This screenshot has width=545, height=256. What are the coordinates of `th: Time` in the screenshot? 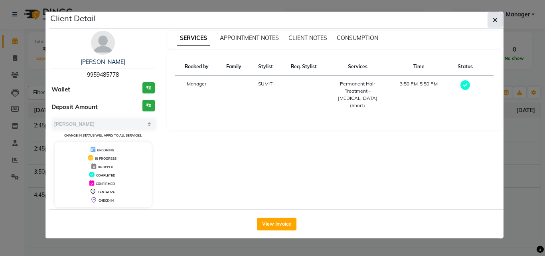 It's located at (419, 67).